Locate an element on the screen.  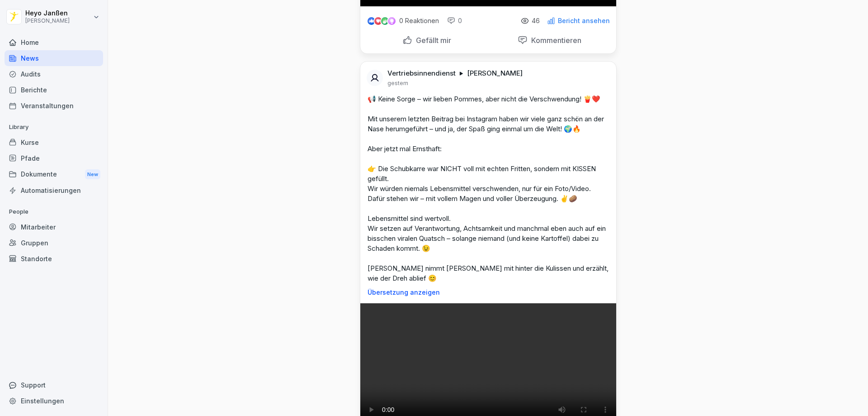
div: Support is located at coordinates (54, 384).